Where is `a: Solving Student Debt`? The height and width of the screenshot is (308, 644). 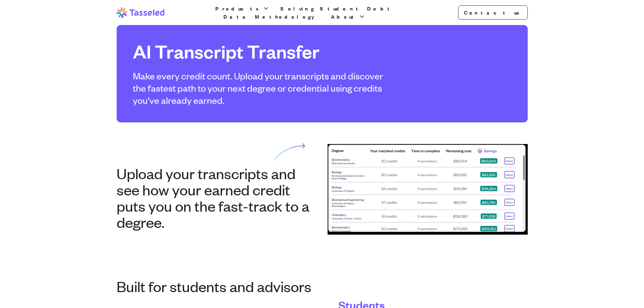 a: Solving Student Debt is located at coordinates (337, 8).